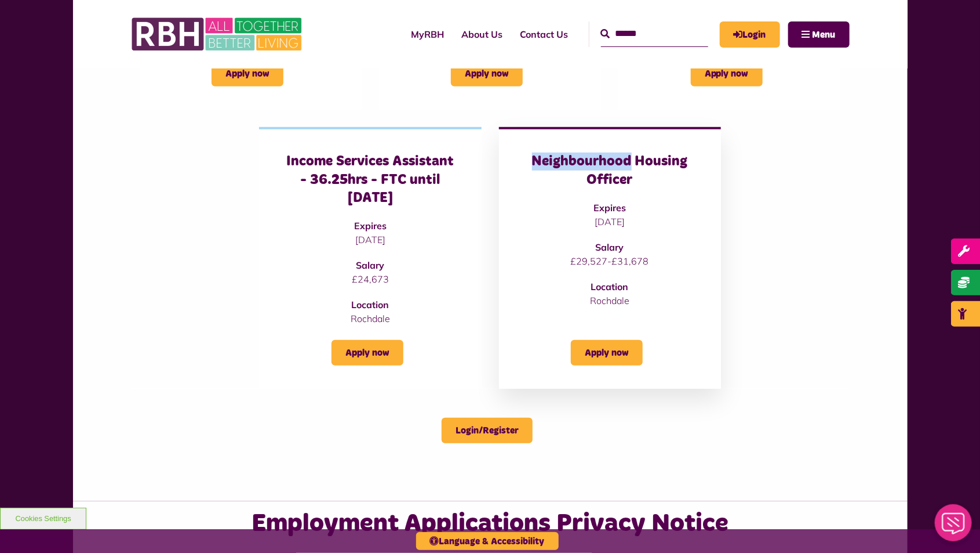 This screenshot has width=980, height=553. What do you see at coordinates (487, 540) in the screenshot?
I see `button: Language & Accessibility` at bounding box center [487, 540].